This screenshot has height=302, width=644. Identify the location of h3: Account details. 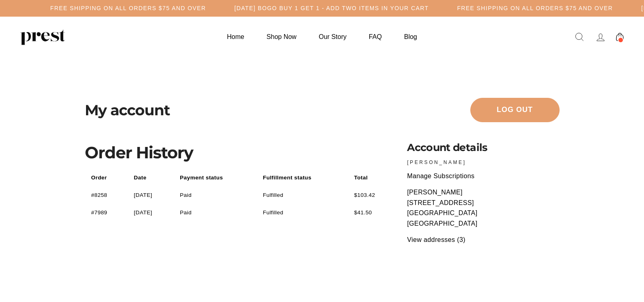
(482, 147).